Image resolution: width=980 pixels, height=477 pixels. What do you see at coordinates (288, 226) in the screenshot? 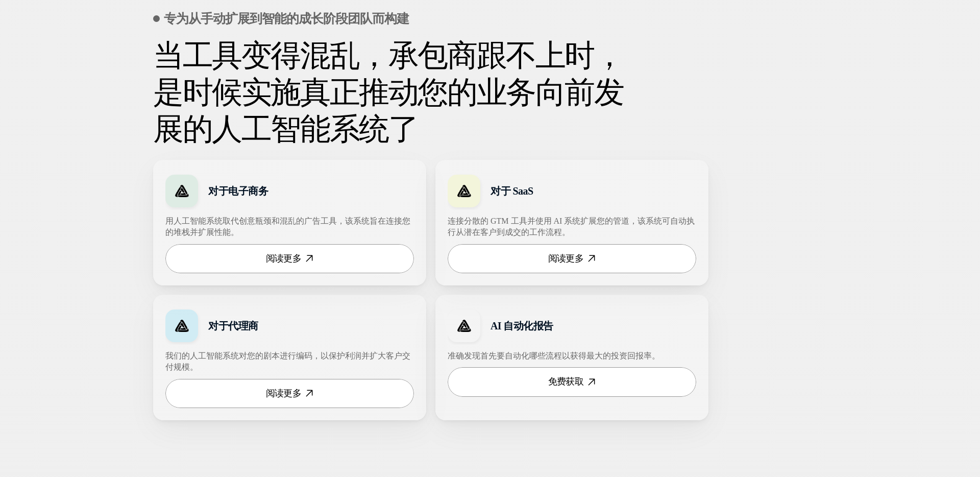
I see `font: 用人工智能系统取代创意瓶颈和混乱的广告工具，该系统旨在连接您的堆栈并扩展性能。` at bounding box center [288, 226].